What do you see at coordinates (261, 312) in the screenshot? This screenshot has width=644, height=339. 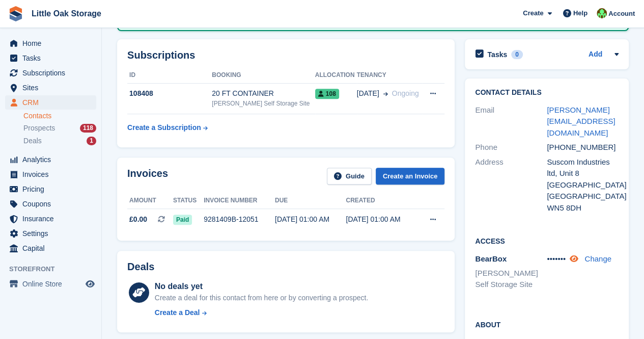 I see `a: Create a Deal` at bounding box center [261, 312].